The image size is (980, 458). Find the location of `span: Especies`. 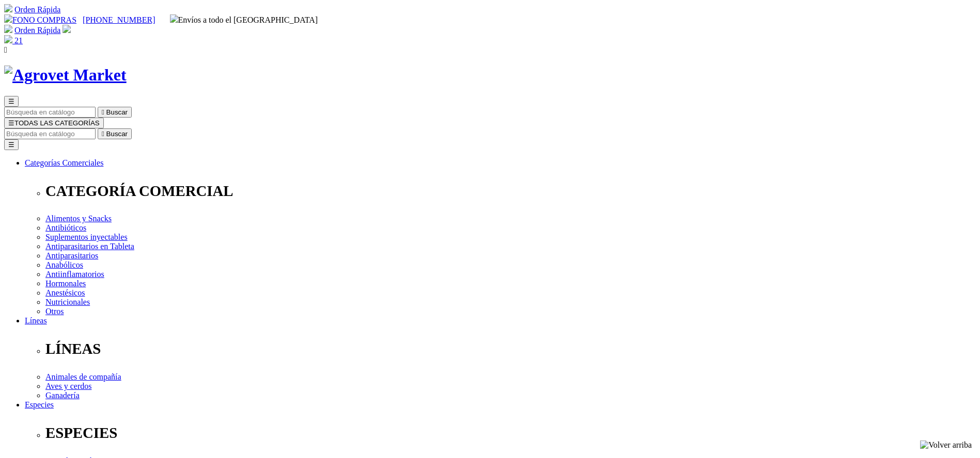

span: Especies is located at coordinates (40, 404).